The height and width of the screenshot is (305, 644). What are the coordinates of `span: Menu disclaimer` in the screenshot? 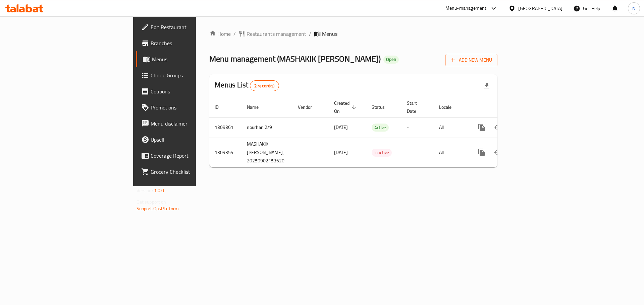 It's located at (193, 124).